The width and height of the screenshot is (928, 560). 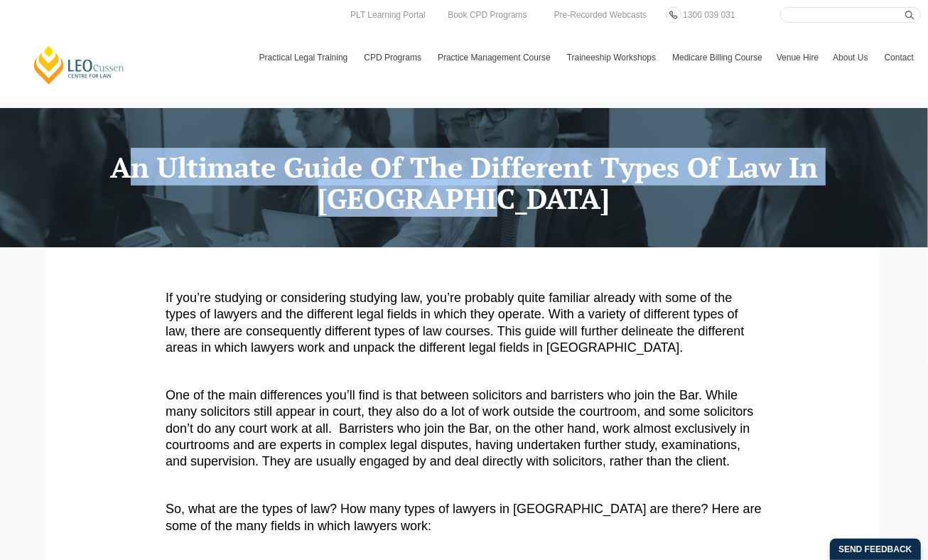 I want to click on a: Contact, so click(x=899, y=57).